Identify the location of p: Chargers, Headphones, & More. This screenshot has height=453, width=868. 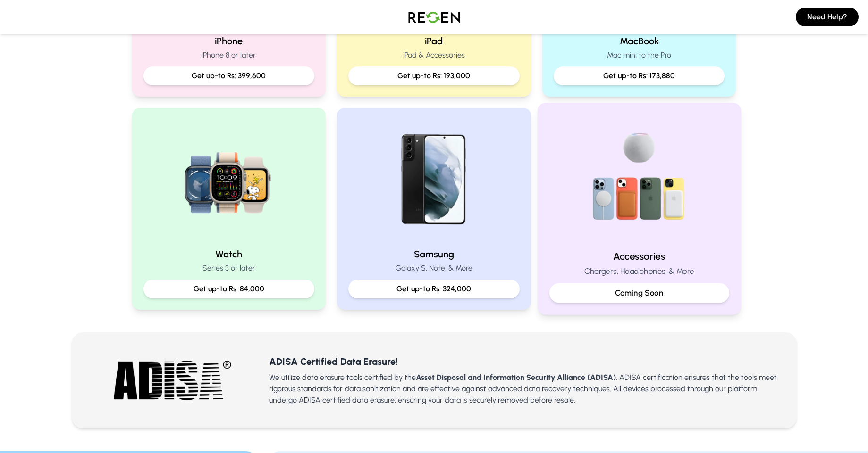
(639, 271).